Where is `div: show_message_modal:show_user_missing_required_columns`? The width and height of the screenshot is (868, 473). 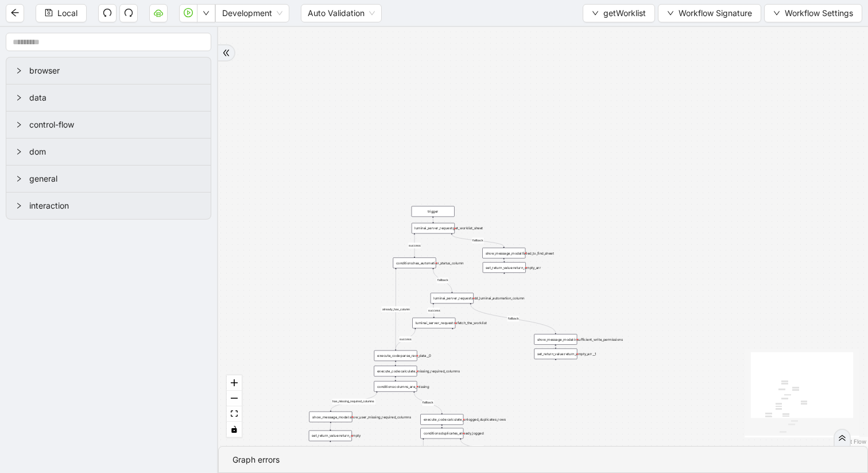 div: show_message_modal:show_user_missing_required_columns is located at coordinates (331, 416).